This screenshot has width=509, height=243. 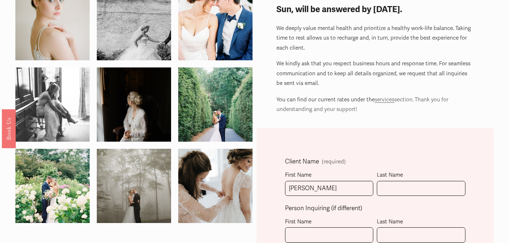 What do you see at coordinates (333, 162) in the screenshot?
I see `span: (required)` at bounding box center [333, 162].